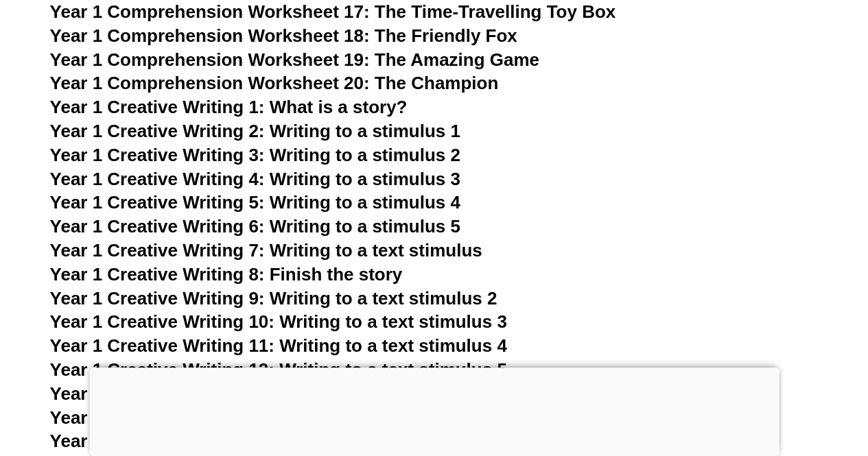 The height and width of the screenshot is (456, 868). I want to click on div: Chat Widget, so click(753, 378).